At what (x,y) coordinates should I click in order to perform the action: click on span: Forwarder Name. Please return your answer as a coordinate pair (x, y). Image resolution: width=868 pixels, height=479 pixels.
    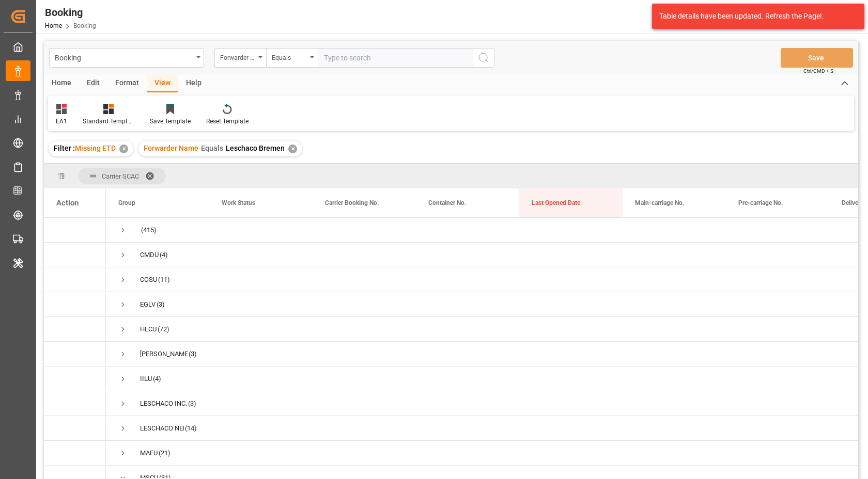
    Looking at the image, I should click on (171, 148).